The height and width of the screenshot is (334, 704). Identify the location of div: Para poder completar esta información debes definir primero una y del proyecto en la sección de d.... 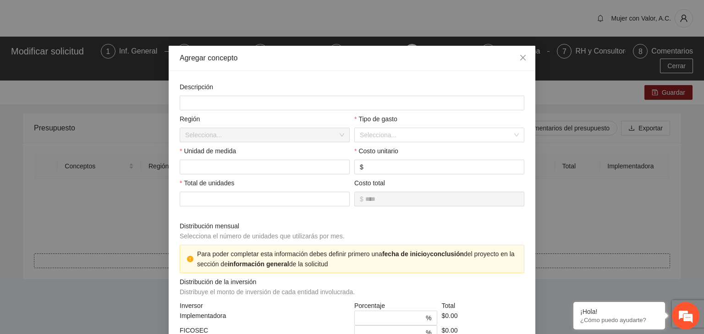
(357, 259).